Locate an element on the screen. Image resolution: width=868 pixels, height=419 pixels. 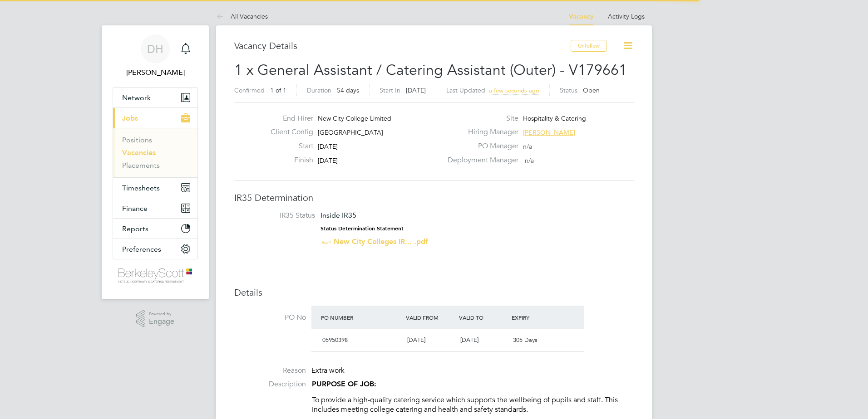
a: New City Colleges IR... .pdf is located at coordinates (381, 241).